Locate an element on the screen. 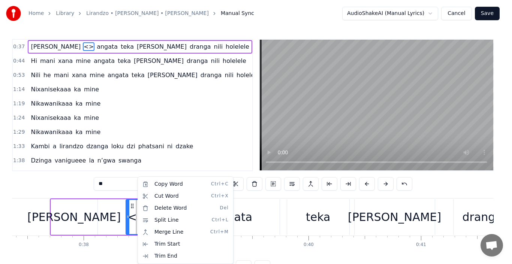 The width and height of the screenshot is (512, 264). span: Ctrl+X is located at coordinates (220, 196).